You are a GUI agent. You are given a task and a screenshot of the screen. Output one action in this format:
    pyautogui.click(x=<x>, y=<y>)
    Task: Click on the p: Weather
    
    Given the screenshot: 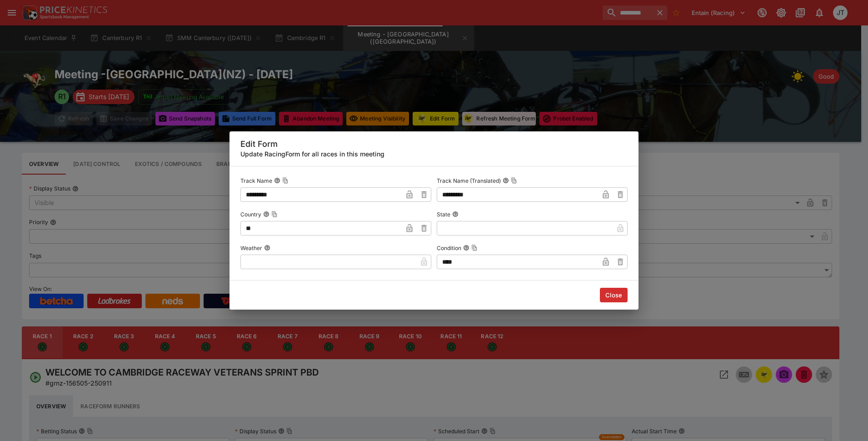 What is the action you would take?
    pyautogui.click(x=251, y=248)
    